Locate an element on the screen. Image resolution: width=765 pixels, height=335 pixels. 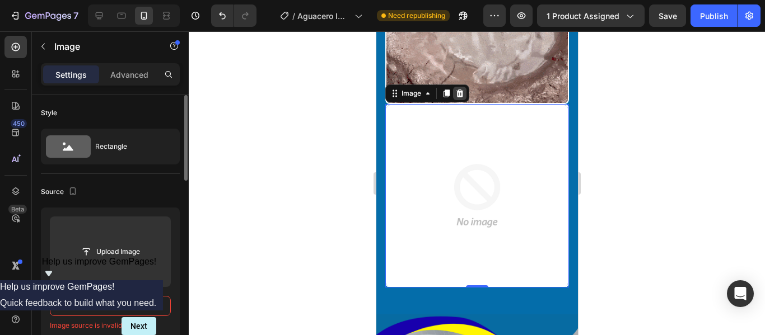
span: 1 product assigned is located at coordinates (583, 16).